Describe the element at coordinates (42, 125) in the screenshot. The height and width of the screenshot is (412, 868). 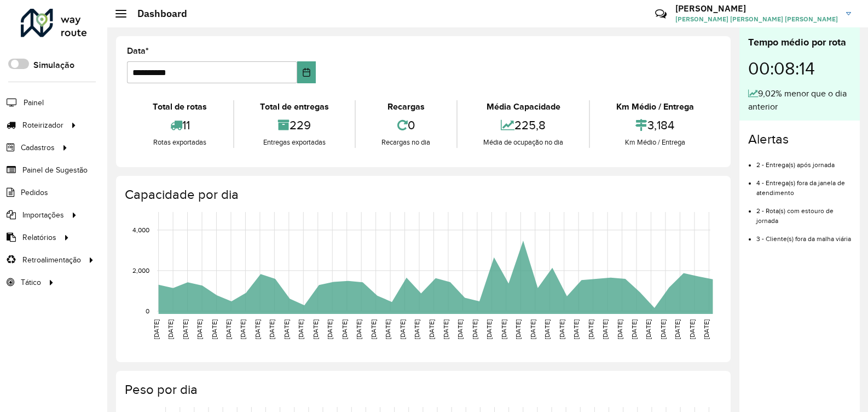
I see `span: Roteirizador` at that location.